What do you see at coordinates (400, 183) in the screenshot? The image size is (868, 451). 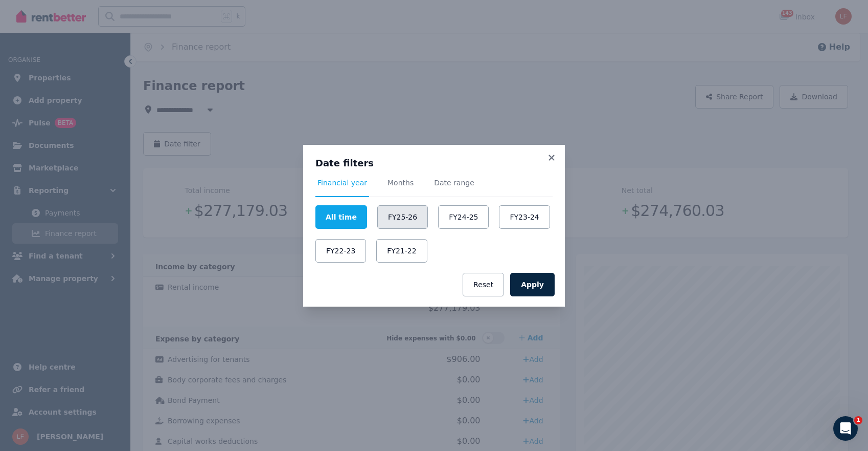 I see `span: Months` at bounding box center [400, 183].